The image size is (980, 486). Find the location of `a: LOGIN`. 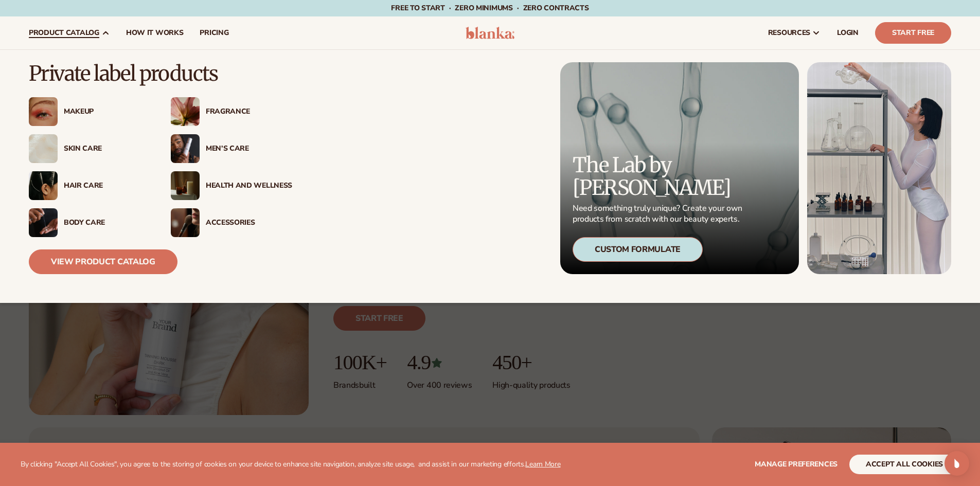

a: LOGIN is located at coordinates (848, 33).